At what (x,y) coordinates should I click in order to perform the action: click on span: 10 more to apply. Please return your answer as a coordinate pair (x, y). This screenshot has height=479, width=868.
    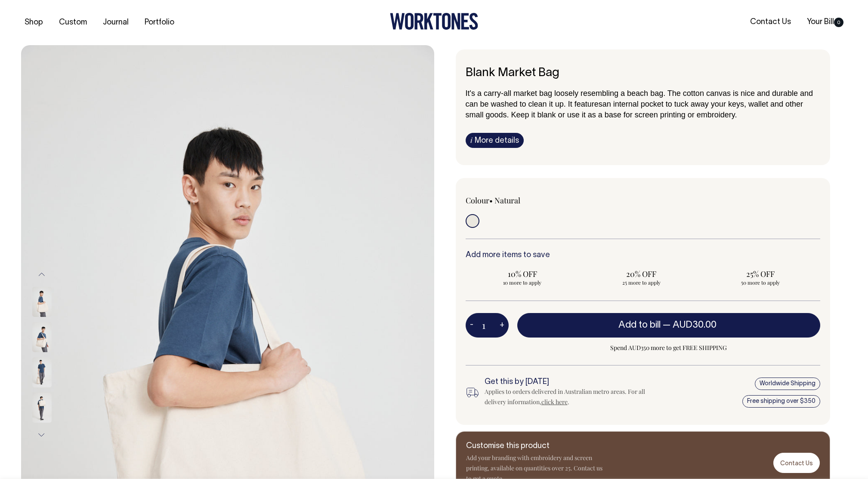
    Looking at the image, I should click on (522, 283).